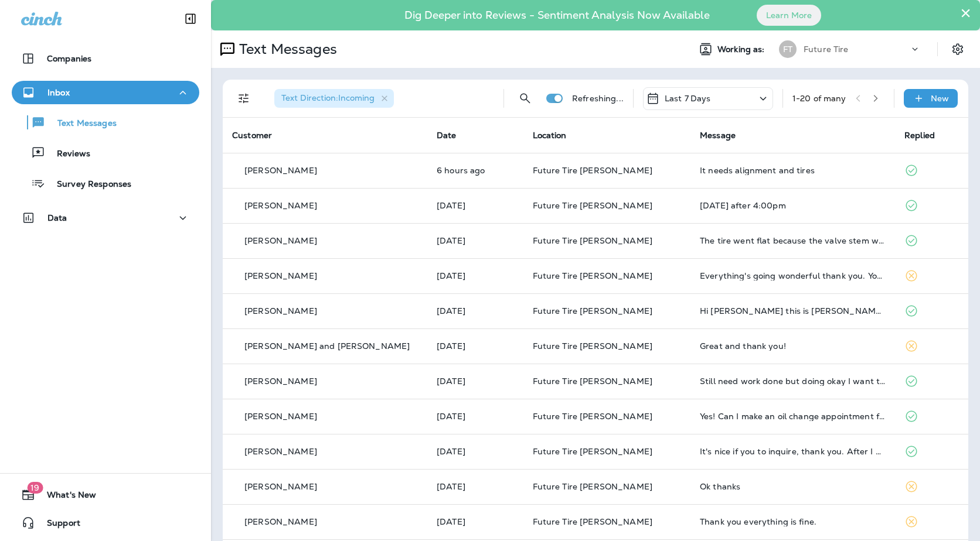 This screenshot has height=541, width=980. Describe the element at coordinates (57, 218) in the screenshot. I see `p: Data` at that location.